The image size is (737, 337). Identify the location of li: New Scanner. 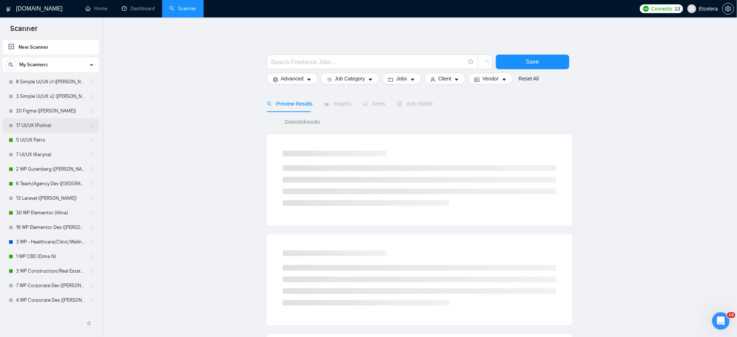
(51, 47).